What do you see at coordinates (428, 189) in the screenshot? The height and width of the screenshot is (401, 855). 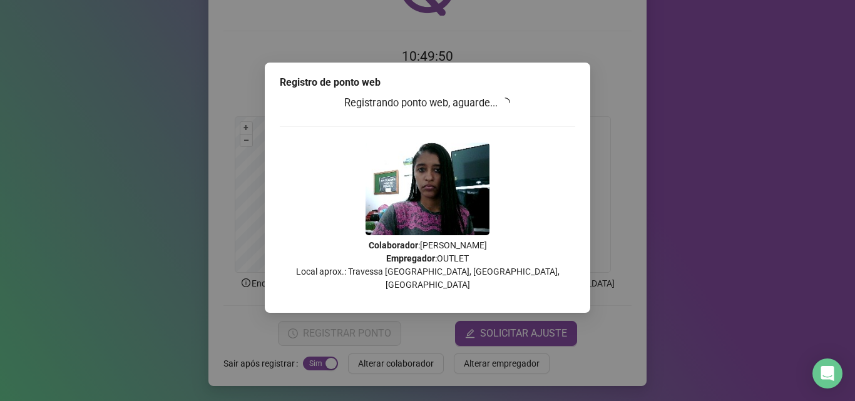 I see `img: Z` at bounding box center [428, 189].